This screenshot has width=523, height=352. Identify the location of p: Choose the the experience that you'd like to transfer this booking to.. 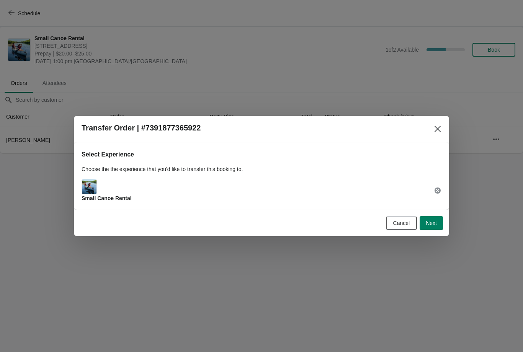
(261, 169).